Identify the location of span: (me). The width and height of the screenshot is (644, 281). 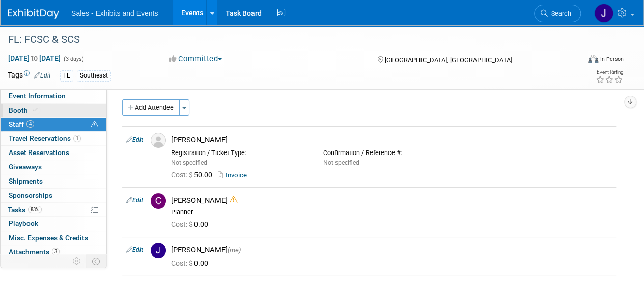
(234, 250).